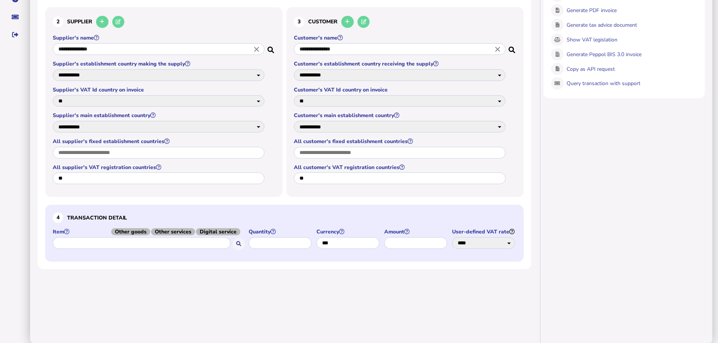  What do you see at coordinates (400, 64) in the screenshot?
I see `label: Customer's establishment country receiving the supply` at bounding box center [400, 64].